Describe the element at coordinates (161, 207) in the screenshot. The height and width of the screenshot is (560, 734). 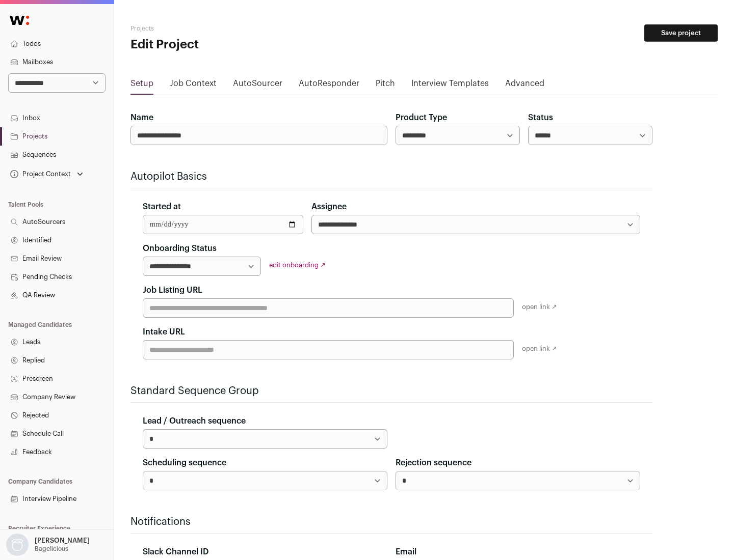
I see `label: Started at` at that location.